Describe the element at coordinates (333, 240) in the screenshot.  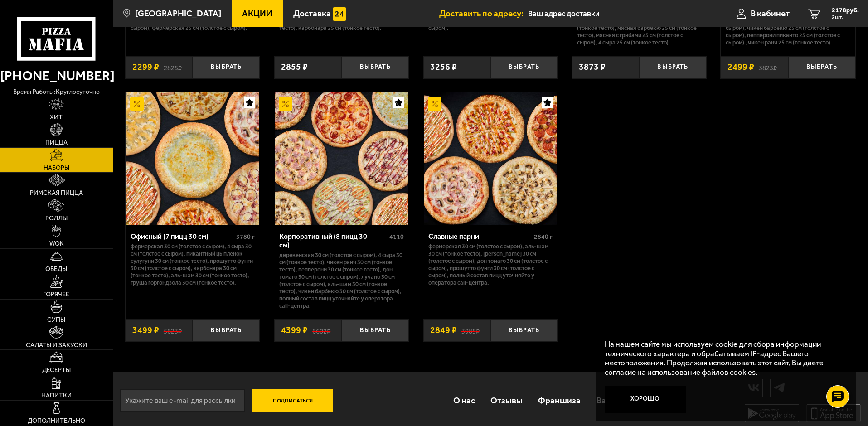
I see `div: Корпоративный (8 пицц 30 см)` at that location.